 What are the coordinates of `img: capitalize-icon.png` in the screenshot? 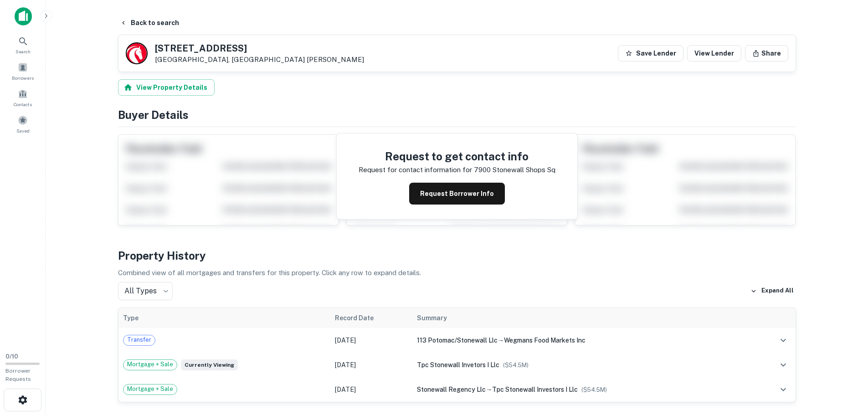 It's located at (23, 17).